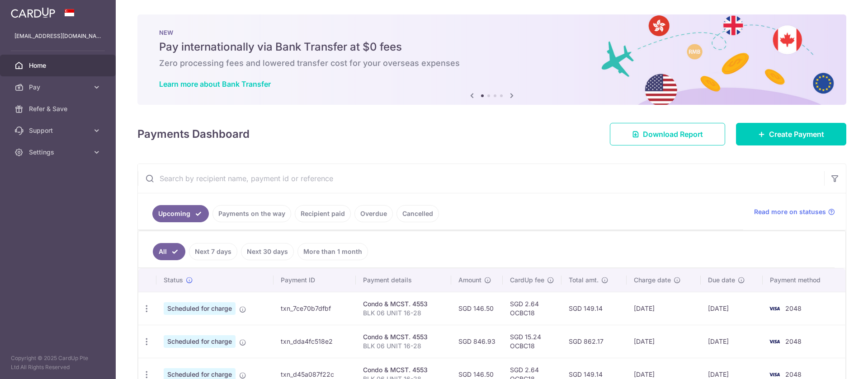 The width and height of the screenshot is (868, 379). Describe the element at coordinates (673, 134) in the screenshot. I see `span: Download Report` at that location.